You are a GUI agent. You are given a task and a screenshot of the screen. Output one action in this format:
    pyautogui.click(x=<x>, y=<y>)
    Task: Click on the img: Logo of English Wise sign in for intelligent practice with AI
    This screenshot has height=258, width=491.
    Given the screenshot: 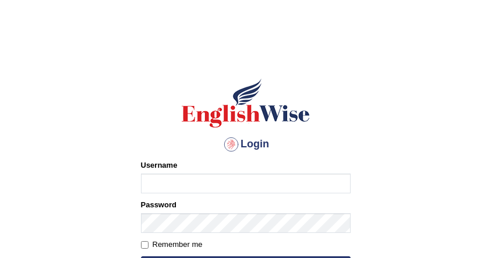 What is the action you would take?
    pyautogui.click(x=246, y=103)
    